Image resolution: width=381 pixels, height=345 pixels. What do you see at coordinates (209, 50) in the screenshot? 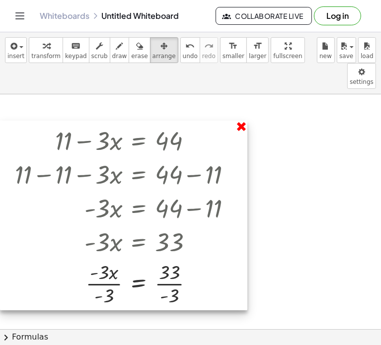
I see `button: redoredo` at bounding box center [209, 50].